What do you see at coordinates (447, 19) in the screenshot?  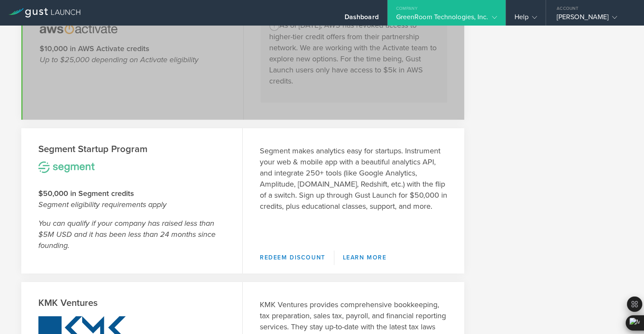 I see `div: GreenRoom Technologies, Inc.` at bounding box center [447, 19].